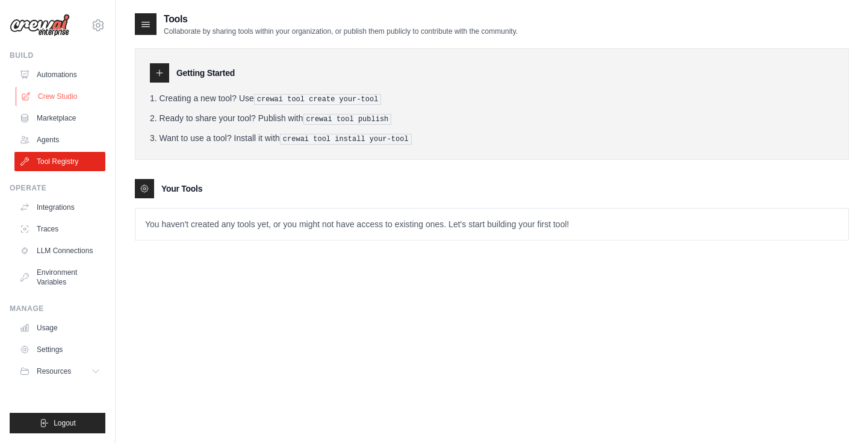  What do you see at coordinates (60, 328) in the screenshot?
I see `a: Usage` at bounding box center [60, 328].